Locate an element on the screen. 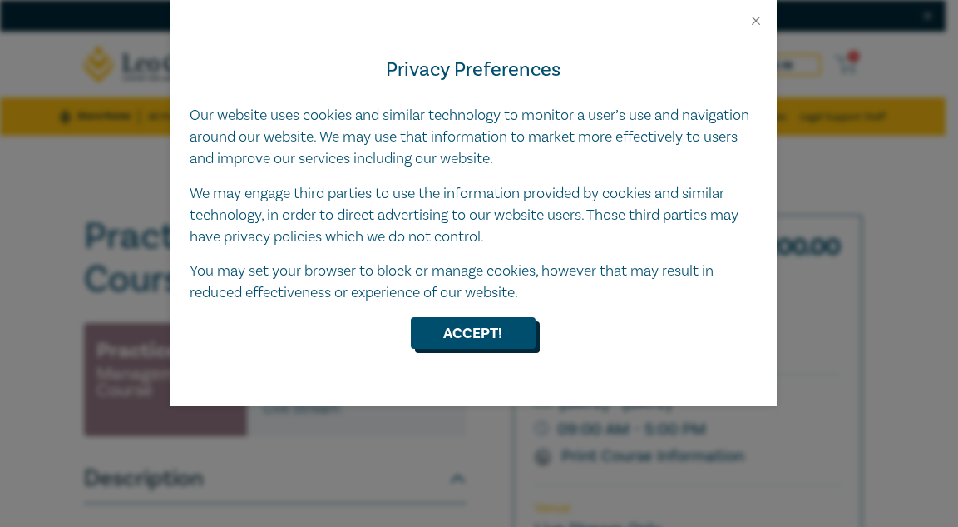 The height and width of the screenshot is (527, 958). p: We may engage third parties to use the information provided by cookies and similar technology, in... is located at coordinates (473, 215).